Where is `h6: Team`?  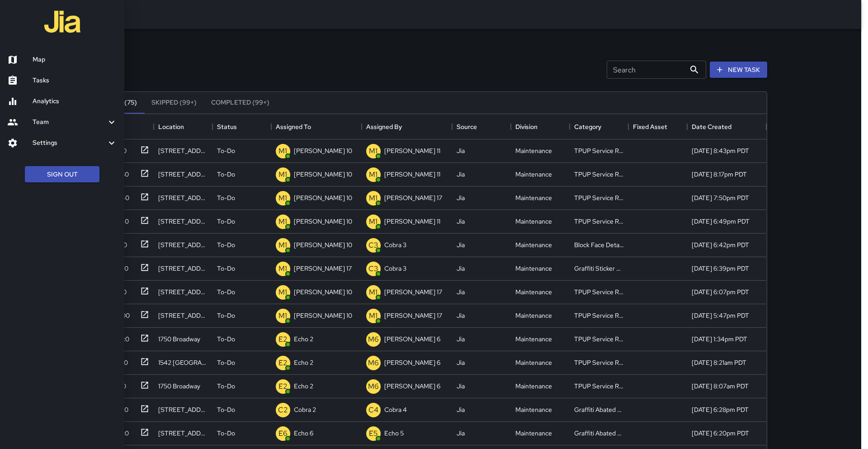 h6: Team is located at coordinates (69, 122).